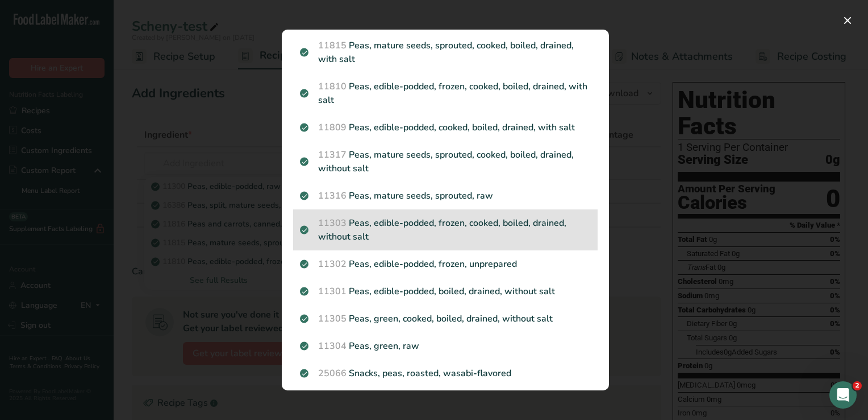  Describe the element at coordinates (445, 346) in the screenshot. I see `p: Peas, green, raw` at that location.